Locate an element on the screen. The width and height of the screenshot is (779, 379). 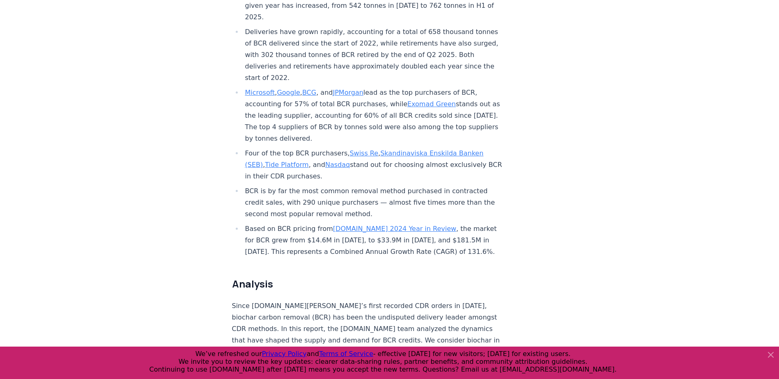
a: Tide Platform is located at coordinates (287, 165).